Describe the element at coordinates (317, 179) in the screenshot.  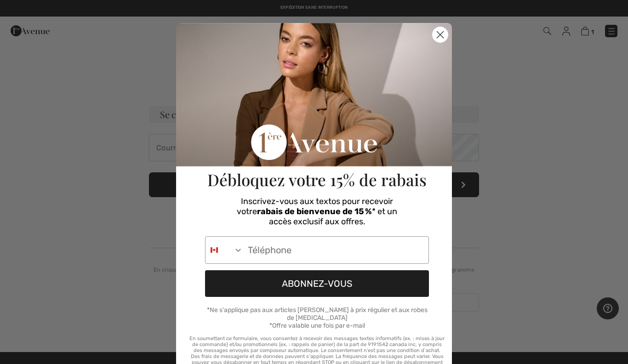
I see `span: Débloquez votre 15% de rabais` at that location.